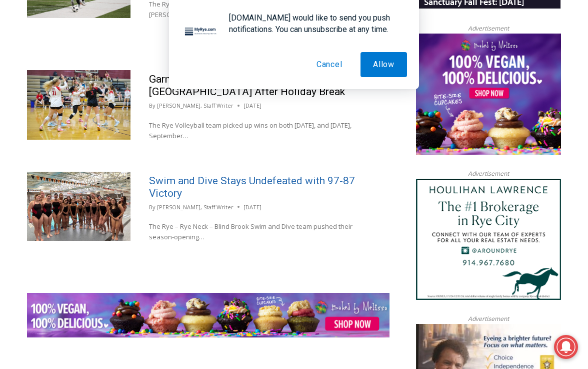  I want to click on div: Face Painting, so click(122, 56).